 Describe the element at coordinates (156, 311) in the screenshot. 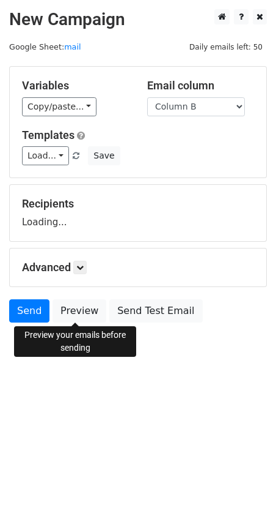

I see `a: Send Test Email` at that location.